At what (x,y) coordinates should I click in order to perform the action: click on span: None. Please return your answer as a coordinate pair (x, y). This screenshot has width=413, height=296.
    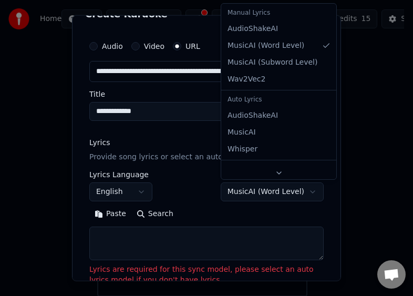
    Looking at the image, I should click on (237, 171).